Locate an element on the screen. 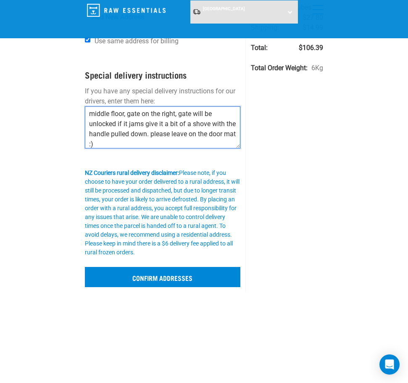  input: Use same address for billing is located at coordinates (87, 40).